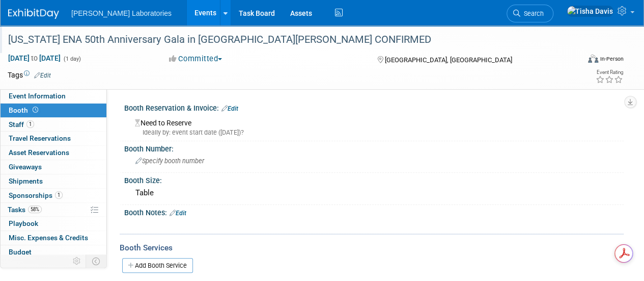 The image size is (644, 281). I want to click on div: Booth Services, so click(371, 247).